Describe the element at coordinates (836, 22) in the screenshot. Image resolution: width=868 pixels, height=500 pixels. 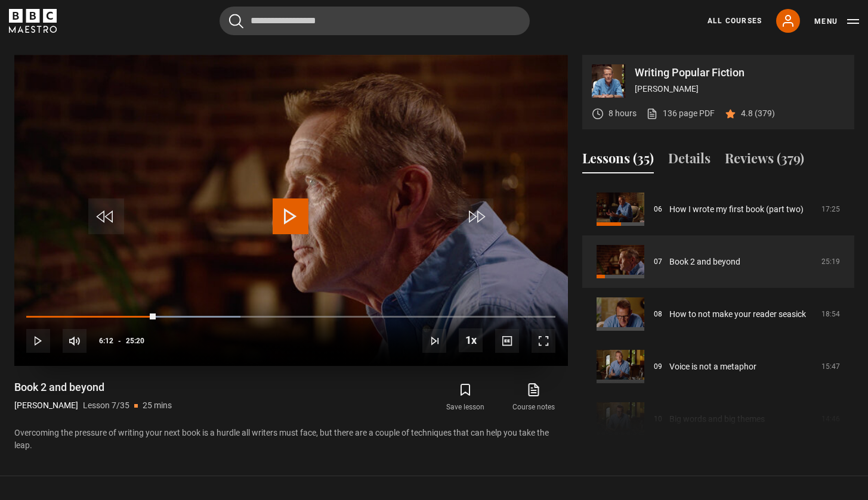
I see `button: Toggle navigation` at that location.